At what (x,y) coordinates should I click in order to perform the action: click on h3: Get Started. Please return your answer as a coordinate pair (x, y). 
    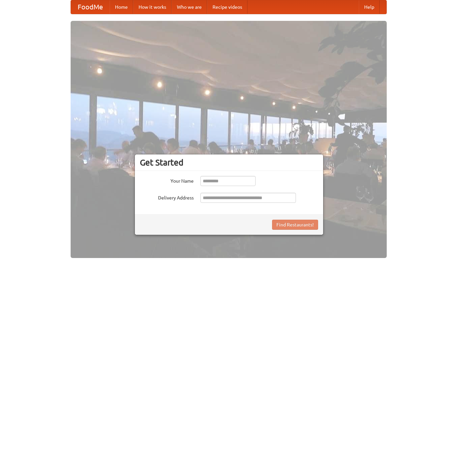
    Looking at the image, I should click on (229, 162).